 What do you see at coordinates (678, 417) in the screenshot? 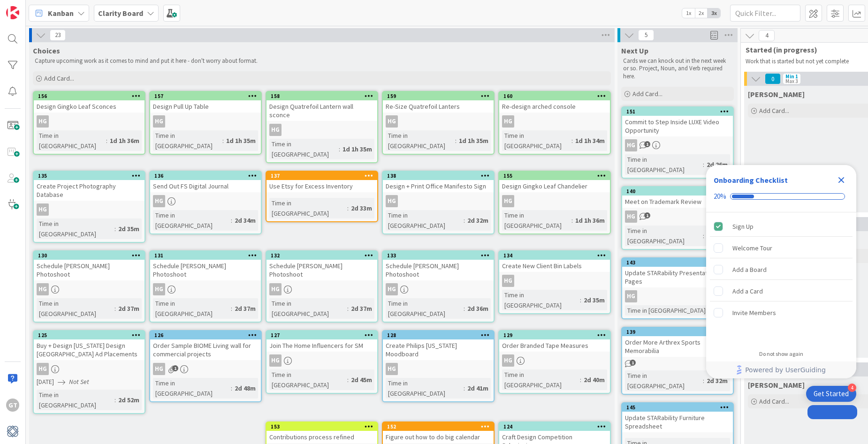
I see `div: 145Update STARability Furniture Spreadsheet` at bounding box center [678, 417].